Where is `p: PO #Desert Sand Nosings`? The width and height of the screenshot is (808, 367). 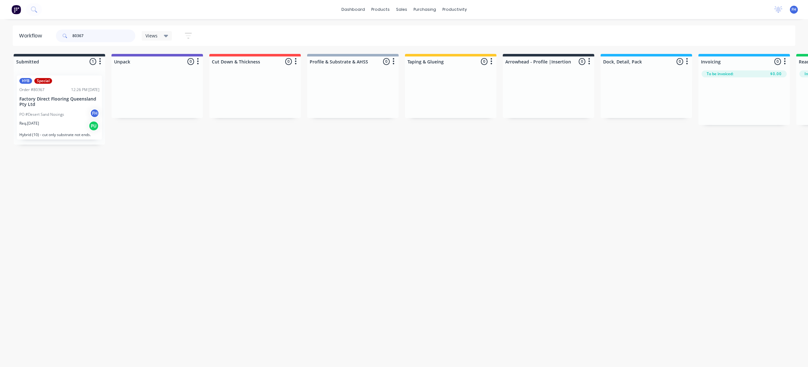 p: PO #Desert Sand Nosings is located at coordinates (42, 115).